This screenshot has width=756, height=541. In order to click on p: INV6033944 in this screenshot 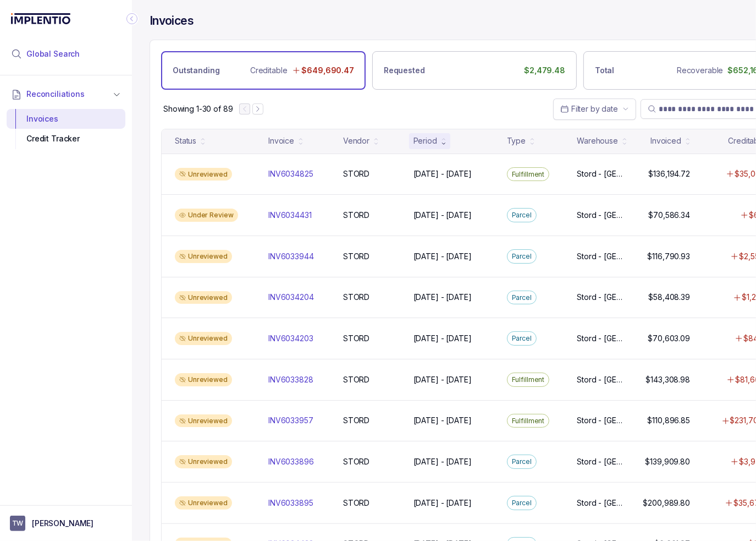, I will do `click(291, 256)`.